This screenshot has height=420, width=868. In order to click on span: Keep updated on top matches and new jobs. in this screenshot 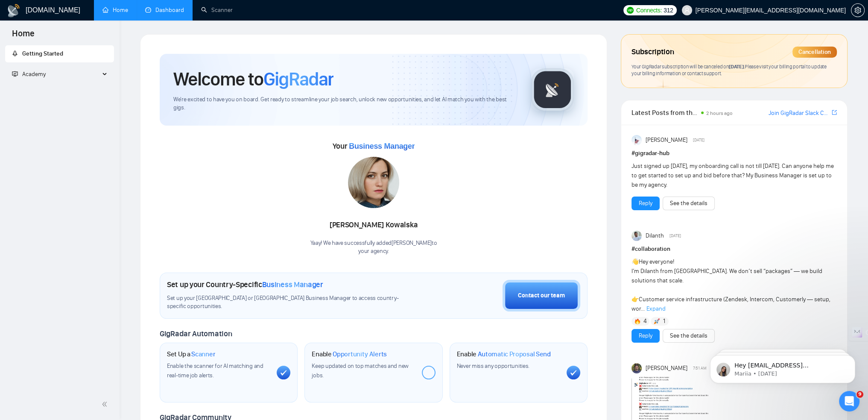, I will do `click(360, 370)`.